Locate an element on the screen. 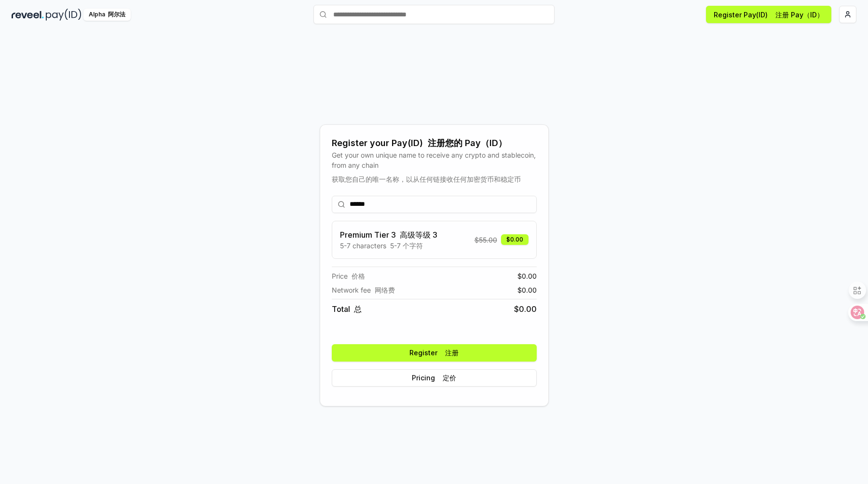 The width and height of the screenshot is (868, 484). p: 5-7 characters is located at coordinates (389, 245).